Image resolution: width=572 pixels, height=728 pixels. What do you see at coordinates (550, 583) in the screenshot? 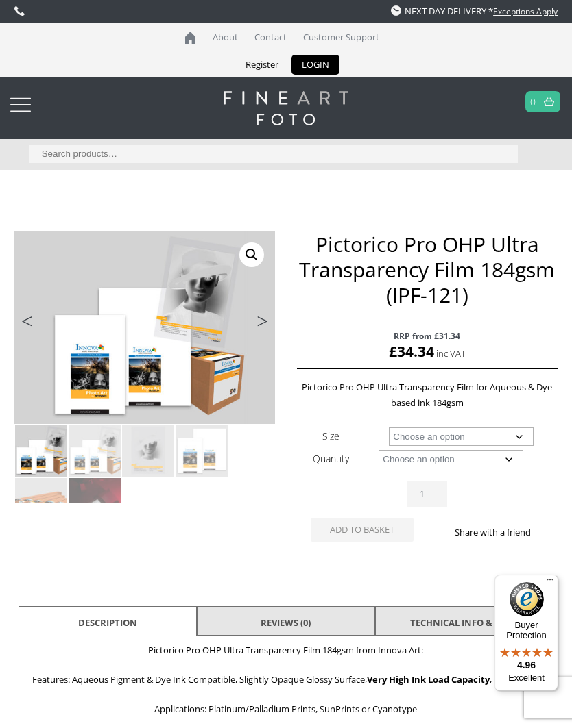
I see `button: Menu` at bounding box center [550, 583].